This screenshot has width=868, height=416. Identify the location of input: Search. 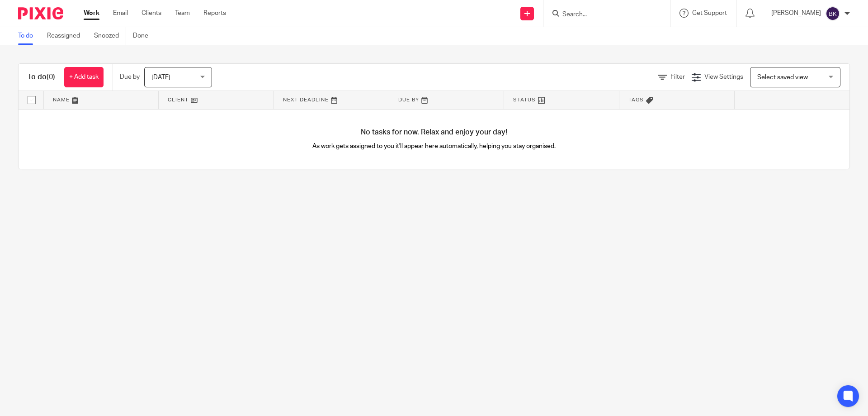
(602, 15).